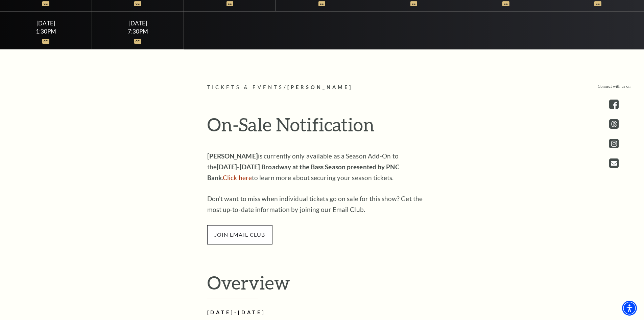 Image resolution: width=644 pixels, height=320 pixels. Describe the element at coordinates (240, 234) in the screenshot. I see `a: join email club` at that location.